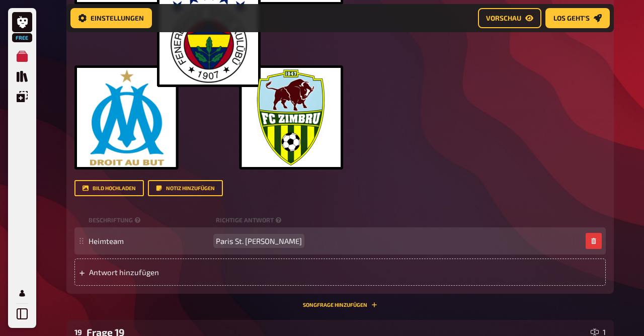 Image resolution: width=644 pixels, height=336 pixels. Describe the element at coordinates (150, 220) in the screenshot. I see `small: Beschriftung` at that location.